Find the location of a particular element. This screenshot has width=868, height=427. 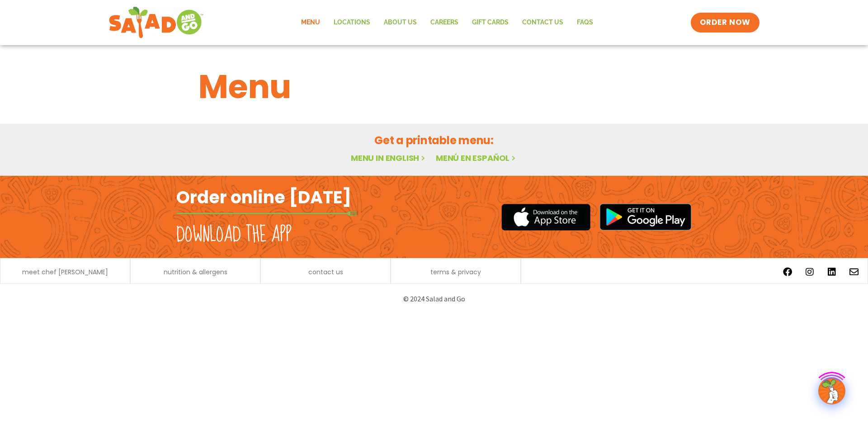

a: Menu in English is located at coordinates (389, 158).